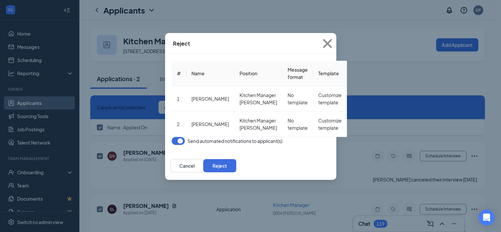 This screenshot has width=501, height=232. What do you see at coordinates (181, 43) in the screenshot?
I see `div: Reject` at bounding box center [181, 43].